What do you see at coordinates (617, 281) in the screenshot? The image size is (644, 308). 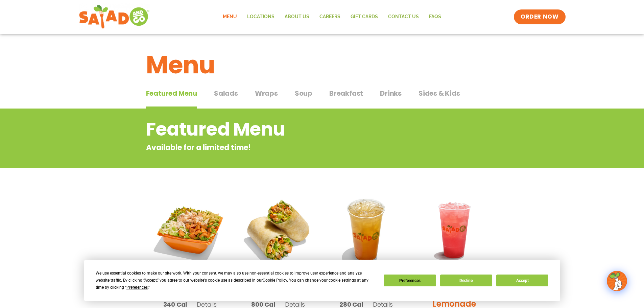 I see `img: wpChatIcon` at bounding box center [617, 281].